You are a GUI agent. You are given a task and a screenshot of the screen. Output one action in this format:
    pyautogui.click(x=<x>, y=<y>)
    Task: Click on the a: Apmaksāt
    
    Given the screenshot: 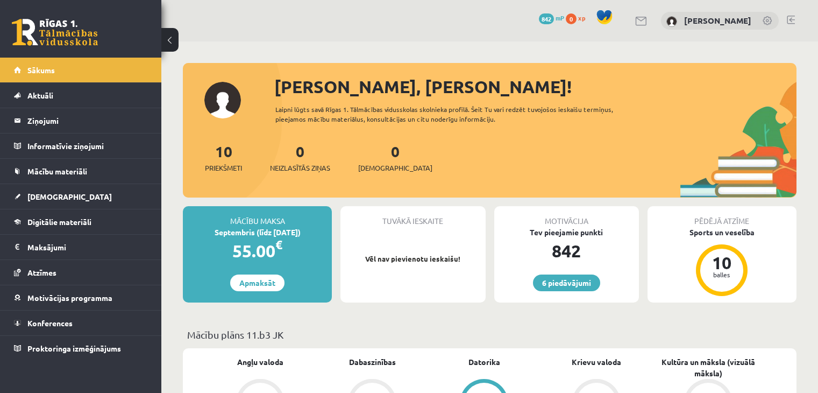 What is the action you would take?
    pyautogui.click(x=257, y=282)
    